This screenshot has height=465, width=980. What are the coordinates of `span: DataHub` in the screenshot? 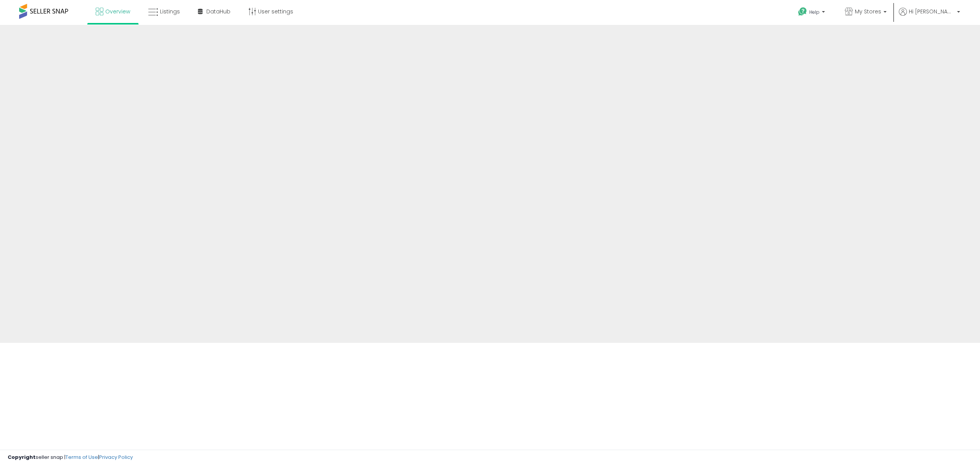 It's located at (218, 11).